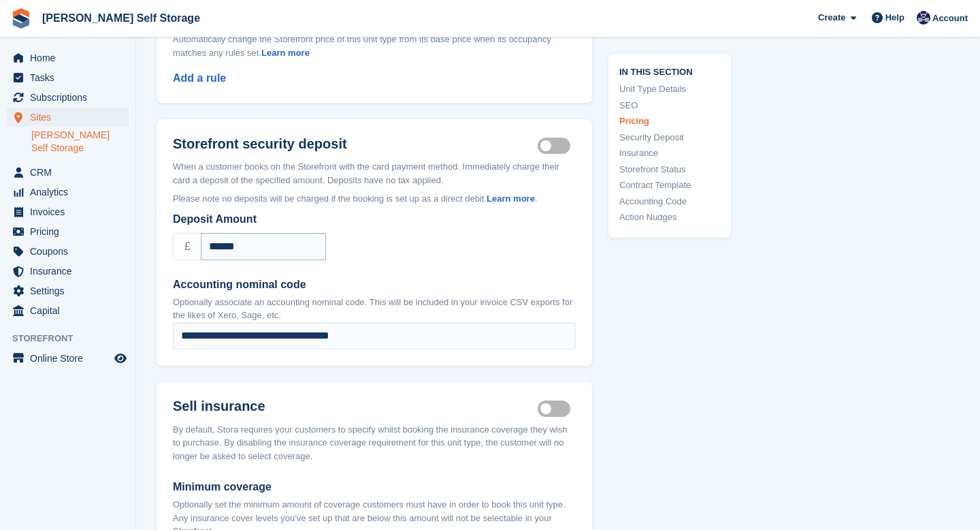  Describe the element at coordinates (71, 251) in the screenshot. I see `span: Coupons` at that location.